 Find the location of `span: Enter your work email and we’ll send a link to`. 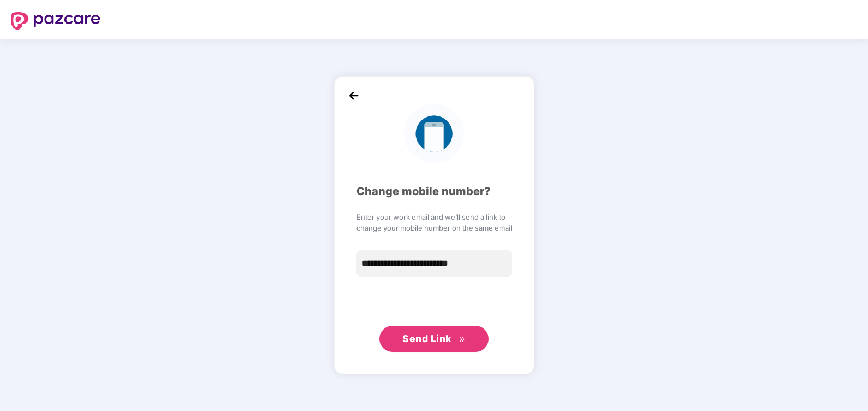

span: Enter your work email and we’ll send a link to is located at coordinates (434, 216).